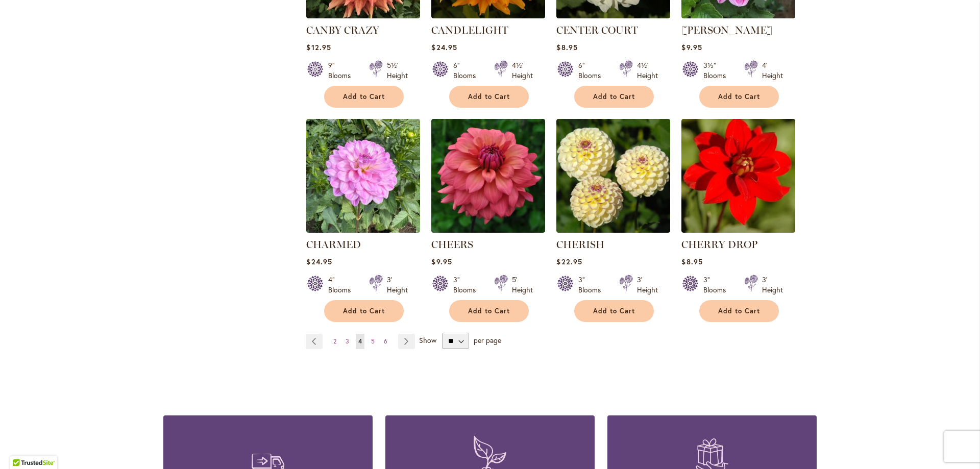 This screenshot has width=980, height=469. What do you see at coordinates (522, 285) in the screenshot?
I see `div: 5' Height` at bounding box center [522, 285].